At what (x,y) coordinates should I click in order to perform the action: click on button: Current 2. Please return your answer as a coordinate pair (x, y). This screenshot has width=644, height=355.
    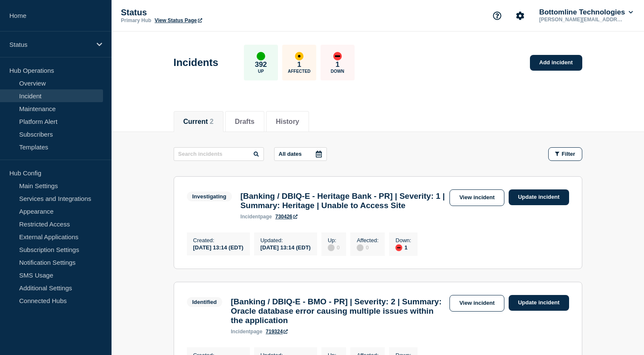
    Looking at the image, I should click on (199, 122).